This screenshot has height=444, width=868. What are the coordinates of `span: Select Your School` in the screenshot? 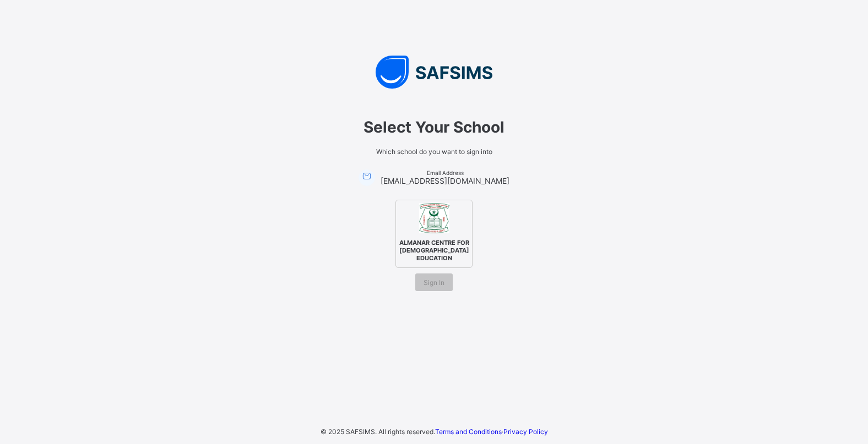 It's located at (434, 128).